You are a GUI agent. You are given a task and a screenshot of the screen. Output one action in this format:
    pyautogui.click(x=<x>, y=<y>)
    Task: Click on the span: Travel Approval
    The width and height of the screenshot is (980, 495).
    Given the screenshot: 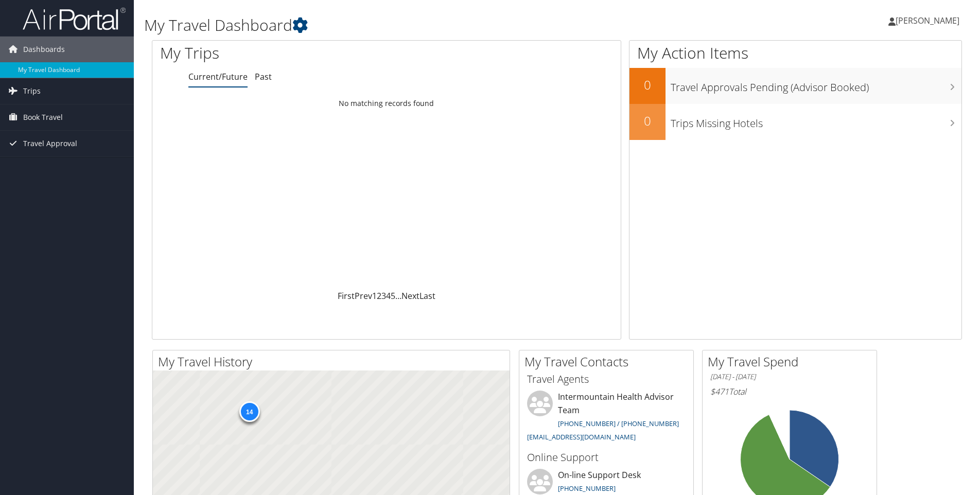 What is the action you would take?
    pyautogui.click(x=50, y=144)
    